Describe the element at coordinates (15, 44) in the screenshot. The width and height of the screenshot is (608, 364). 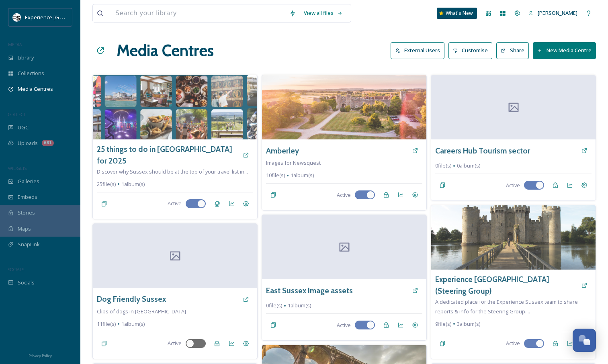
I see `span: MEDIA` at that location.